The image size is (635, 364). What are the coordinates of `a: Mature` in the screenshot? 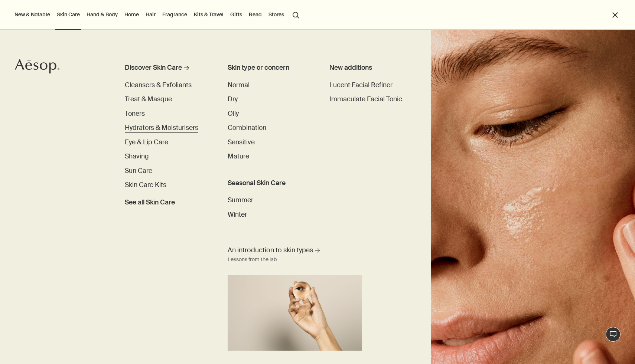 It's located at (239, 157).